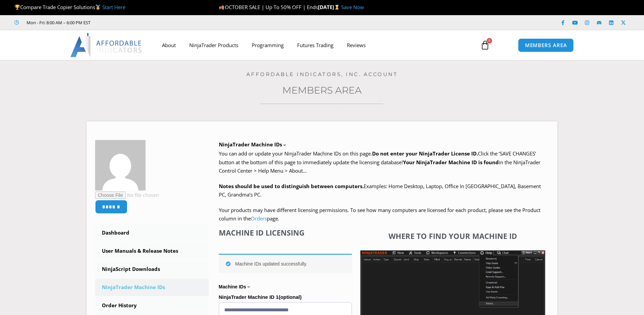  Describe the element at coordinates (489, 41) in the screenshot. I see `span: 0` at that location.